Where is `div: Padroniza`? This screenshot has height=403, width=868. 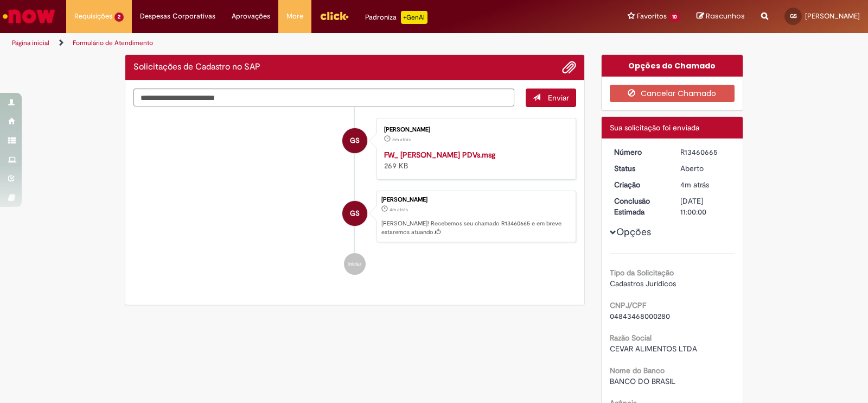 div: Padroniza is located at coordinates (396, 18).